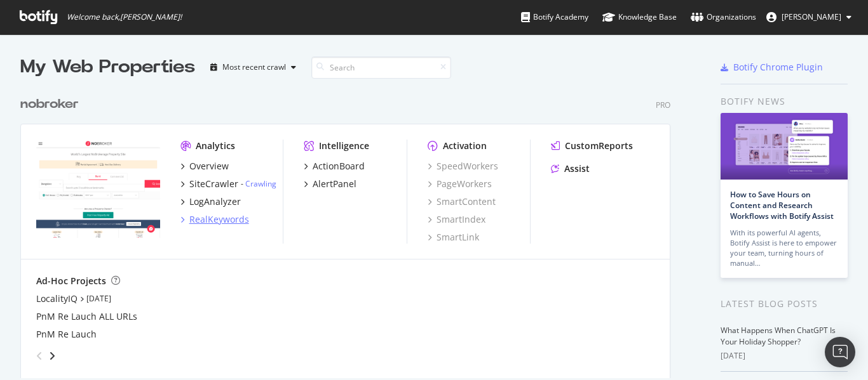 The height and width of the screenshot is (380, 868). What do you see at coordinates (220, 219) in the screenshot?
I see `div: RealKeywords` at bounding box center [220, 219].